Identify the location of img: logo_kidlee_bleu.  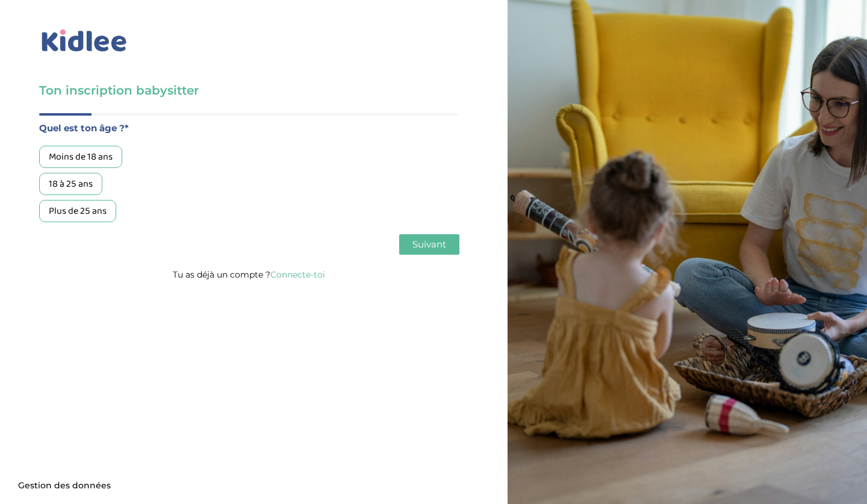
(84, 41).